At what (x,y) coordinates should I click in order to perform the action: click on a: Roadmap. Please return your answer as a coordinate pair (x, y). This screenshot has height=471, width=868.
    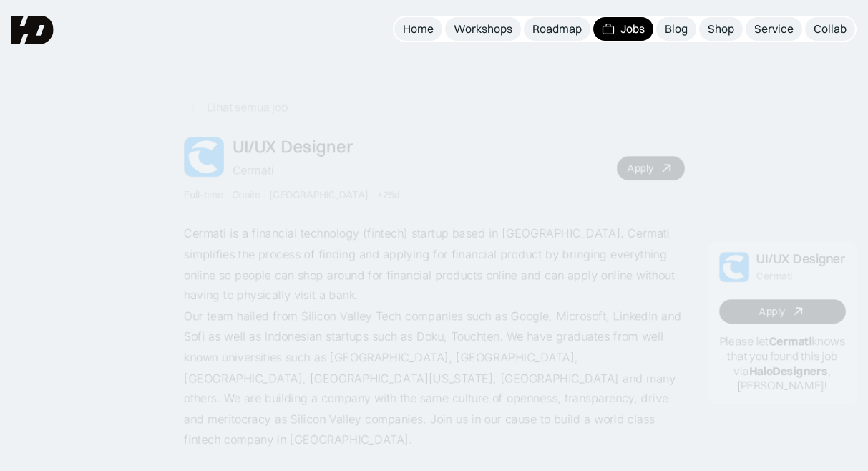
    Looking at the image, I should click on (557, 29).